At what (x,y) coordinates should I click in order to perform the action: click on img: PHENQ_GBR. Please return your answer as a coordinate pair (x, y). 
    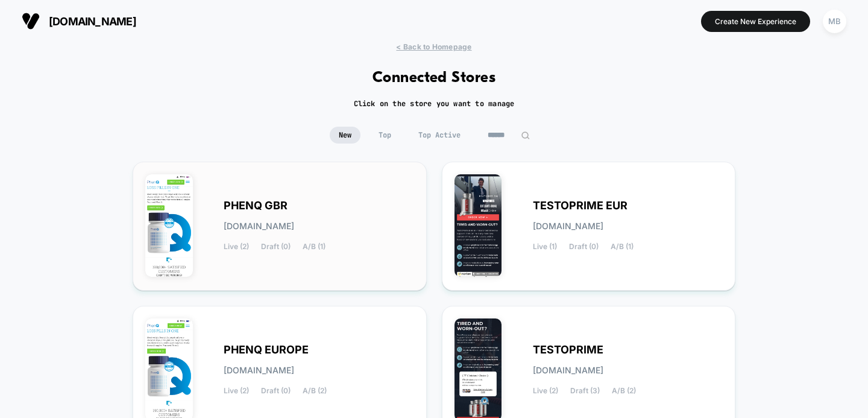
    Looking at the image, I should click on (168, 226).